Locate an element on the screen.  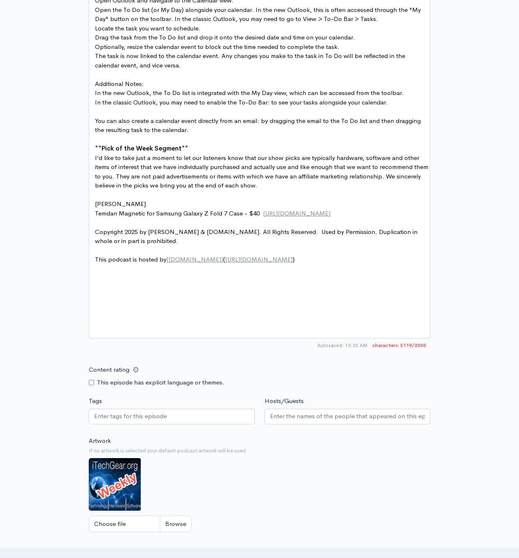
span: The task is now linked to the calendar event. Any changes you make to the task in To Do will be r... is located at coordinates (251, 60).